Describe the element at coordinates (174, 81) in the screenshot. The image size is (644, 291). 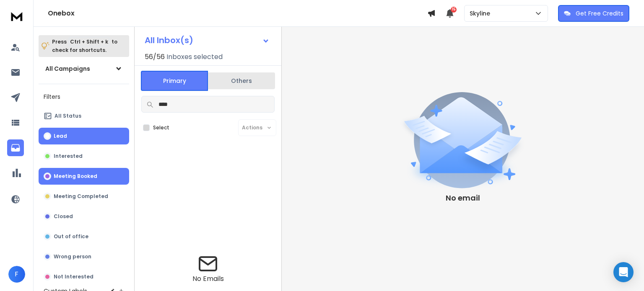
I see `button: Primary` at that location.